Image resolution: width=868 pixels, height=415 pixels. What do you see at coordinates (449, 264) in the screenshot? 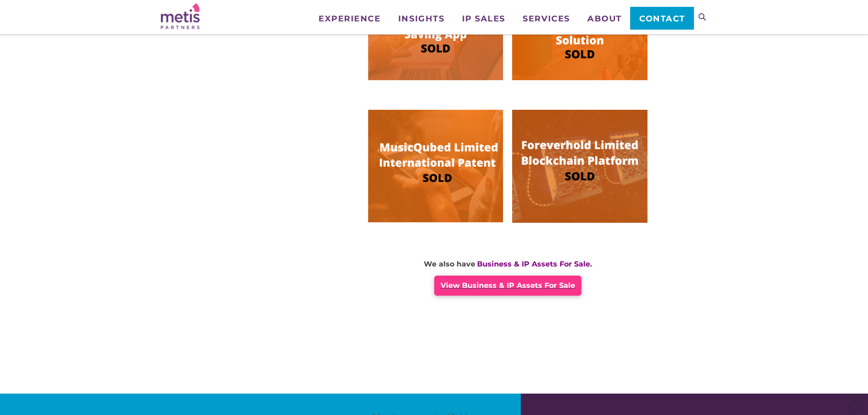
I see `strong: We also have` at bounding box center [449, 264].